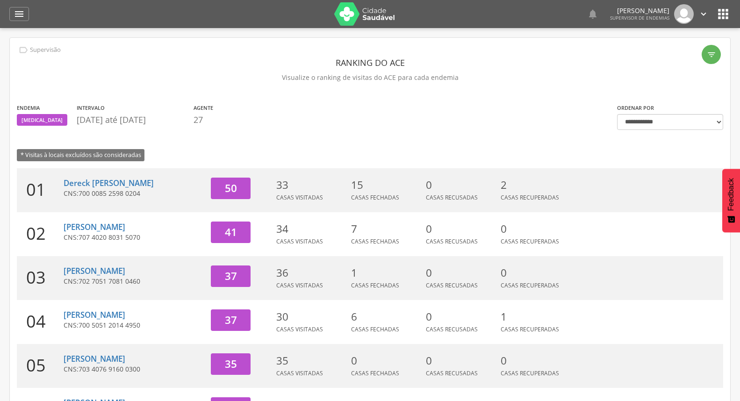 This screenshot has height=401, width=740. Describe the element at coordinates (231, 364) in the screenshot. I see `span: 35` at that location.